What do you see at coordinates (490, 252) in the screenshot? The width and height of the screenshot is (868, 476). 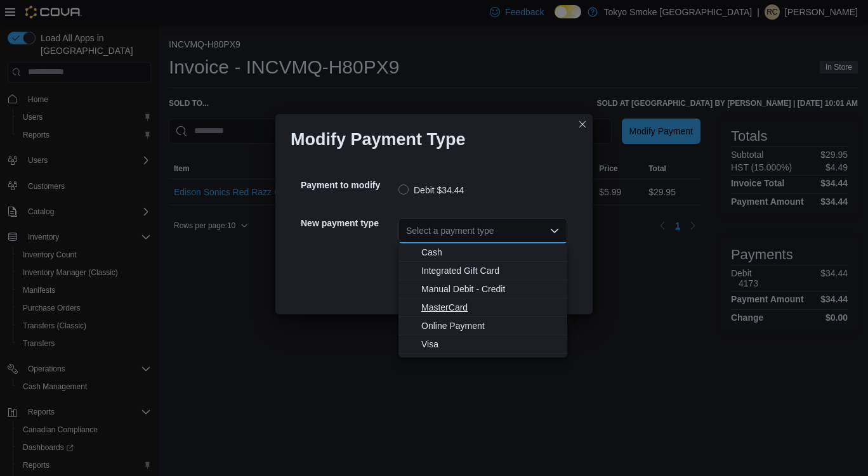 I see `span: Cash` at bounding box center [490, 252].